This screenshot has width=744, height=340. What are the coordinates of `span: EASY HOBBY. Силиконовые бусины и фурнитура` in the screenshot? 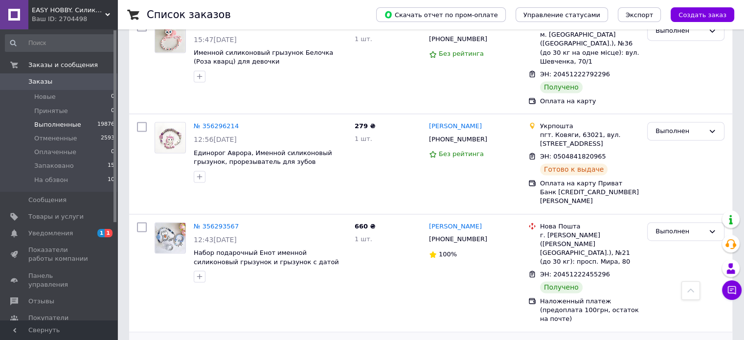 It's located at (68, 10).